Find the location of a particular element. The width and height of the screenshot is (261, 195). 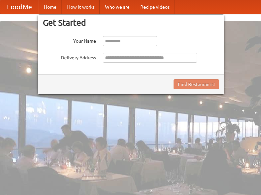

a: Home is located at coordinates (50, 7).